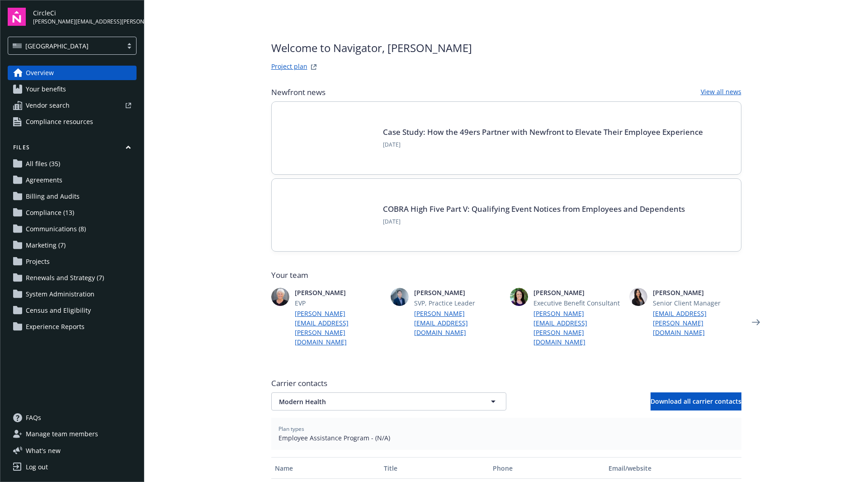  I want to click on span: Modern Health, so click(373, 401).